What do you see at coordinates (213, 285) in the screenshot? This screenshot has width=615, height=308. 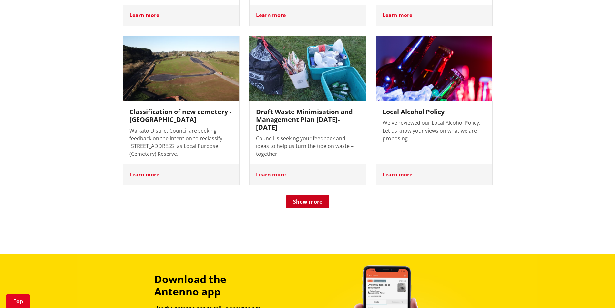 I see `h3: Download the Antenno app` at bounding box center [213, 285].